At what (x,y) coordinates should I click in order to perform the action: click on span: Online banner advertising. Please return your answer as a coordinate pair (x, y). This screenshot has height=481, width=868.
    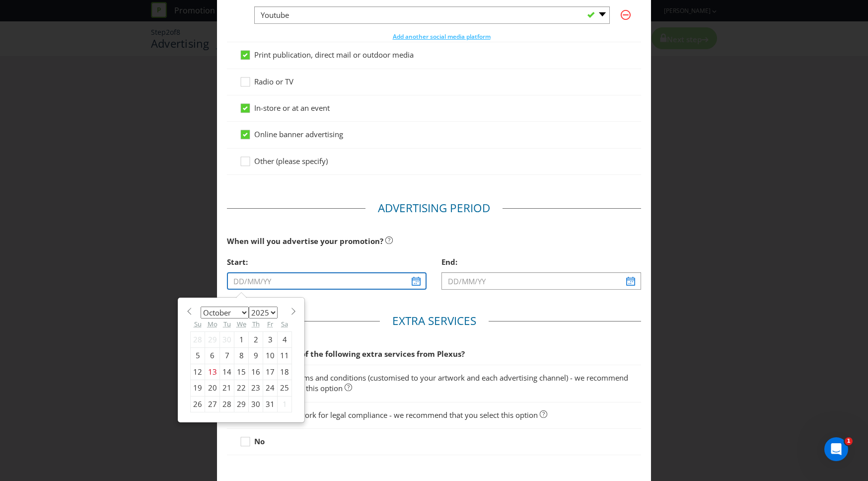
    Looking at the image, I should click on (299, 134).